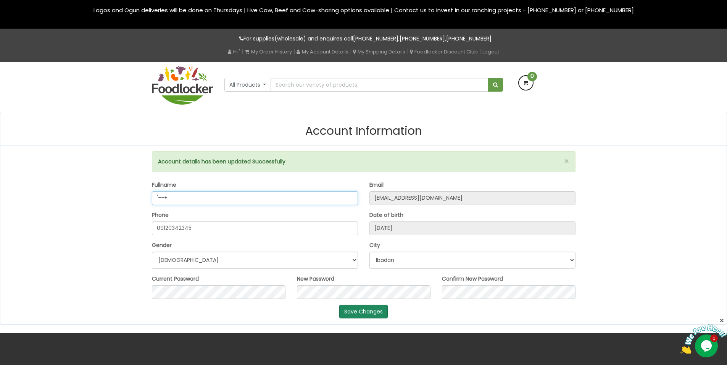 This screenshot has height=365, width=727. Describe the element at coordinates (222, 161) in the screenshot. I see `strong: Account details has been updated Successfully` at that location.